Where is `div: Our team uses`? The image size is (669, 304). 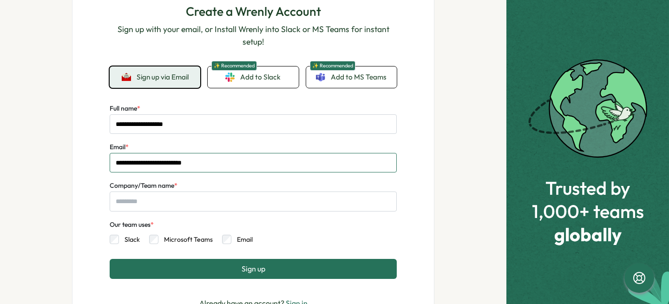 div: Our team uses is located at coordinates (131, 225).